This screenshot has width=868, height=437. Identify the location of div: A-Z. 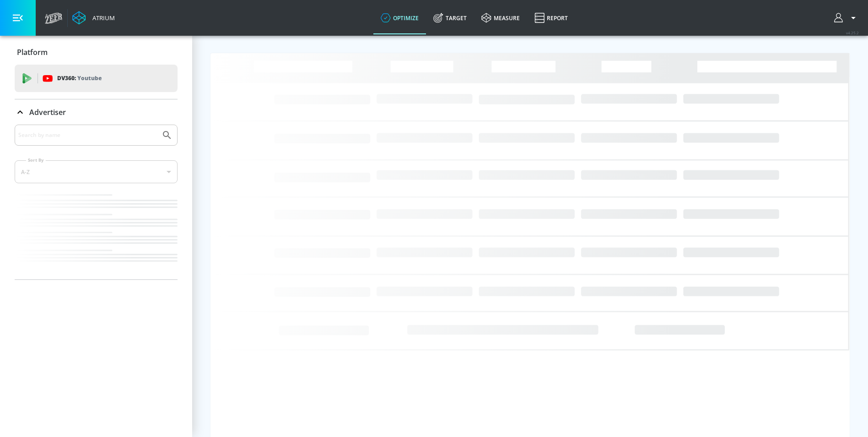
(96, 171).